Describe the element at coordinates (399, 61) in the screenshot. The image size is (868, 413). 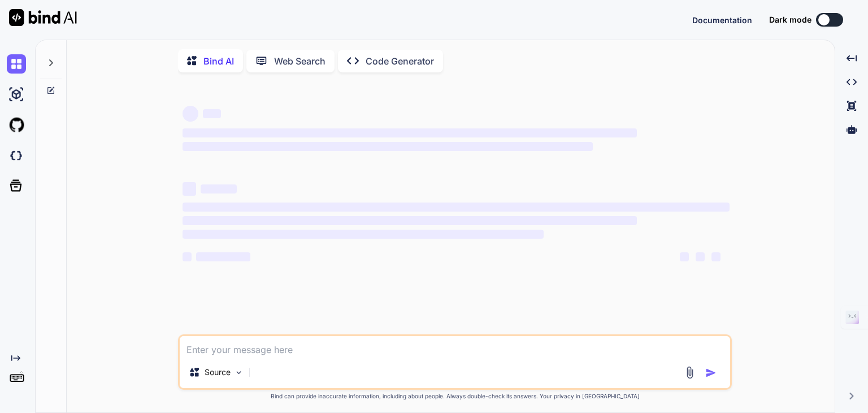
I see `p: Code Generator` at that location.